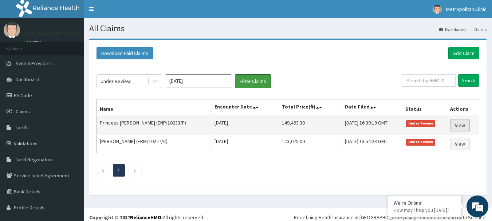  What do you see at coordinates (466, 9) in the screenshot?
I see `span: Metropolitan Clinic` at bounding box center [466, 9].